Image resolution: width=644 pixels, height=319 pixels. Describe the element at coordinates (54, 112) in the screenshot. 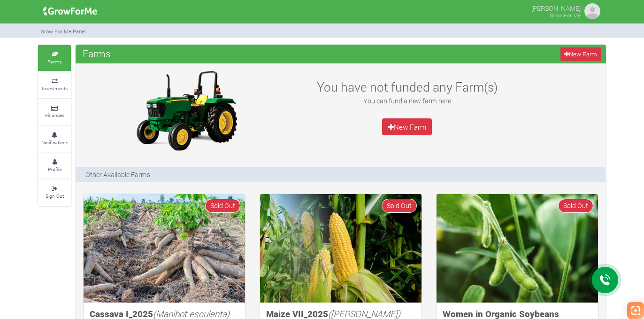

I see `a: Finances` at that location.